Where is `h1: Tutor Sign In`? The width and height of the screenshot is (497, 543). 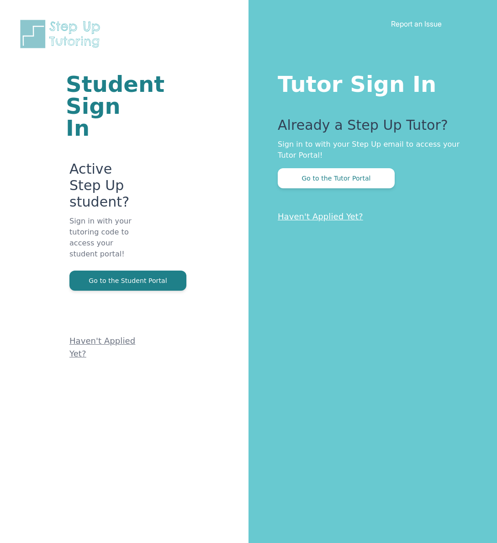 h1: Tutor Sign In is located at coordinates (369, 82).